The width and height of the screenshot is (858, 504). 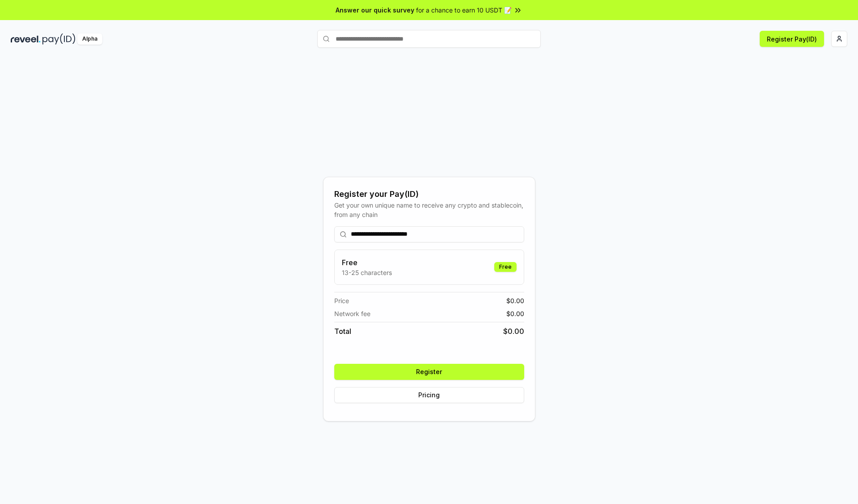 What do you see at coordinates (505, 268) in the screenshot?
I see `div: Free` at bounding box center [505, 268].